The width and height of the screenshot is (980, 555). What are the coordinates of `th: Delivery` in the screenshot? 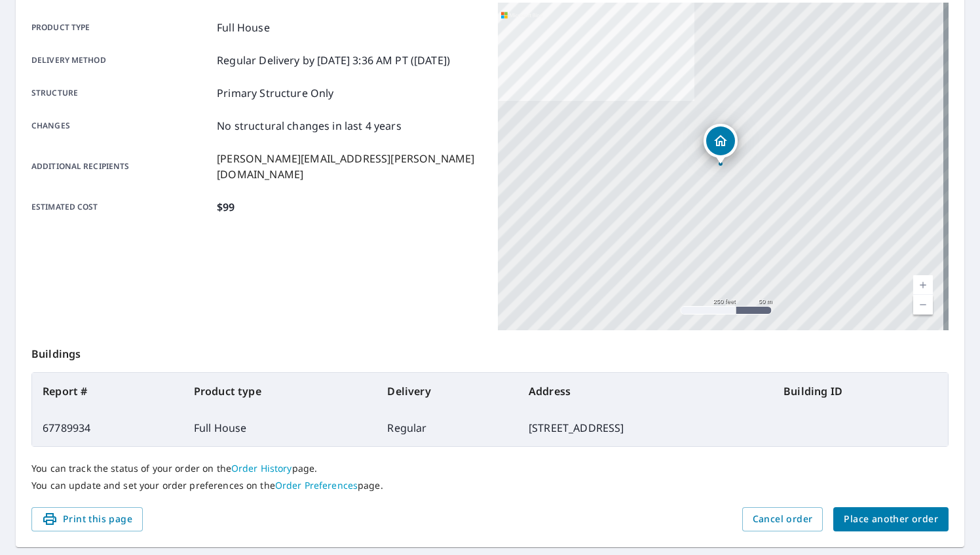 It's located at (447, 391).